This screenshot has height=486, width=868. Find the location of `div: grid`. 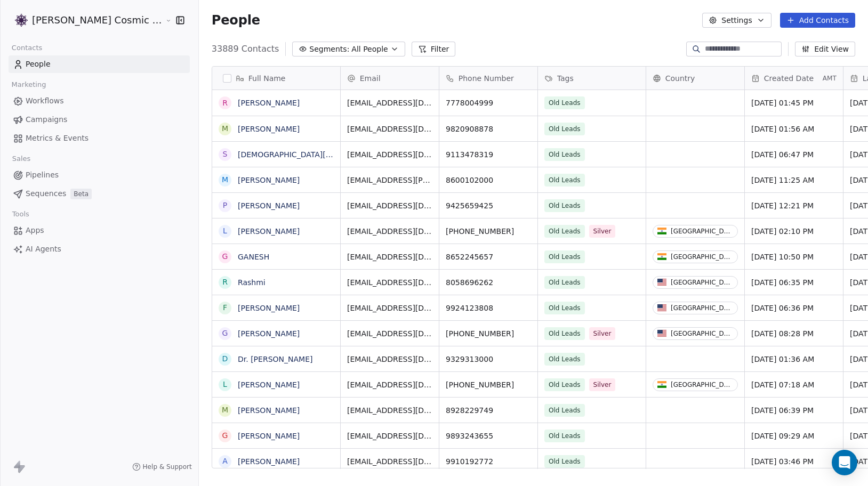

div: grid is located at coordinates (276, 279).